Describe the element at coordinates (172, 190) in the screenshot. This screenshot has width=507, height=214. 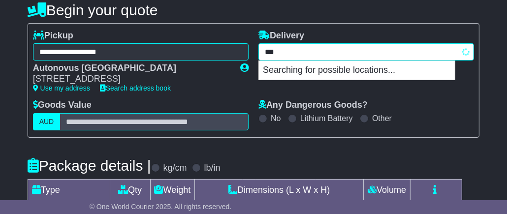
I see `td: Weight` at that location.